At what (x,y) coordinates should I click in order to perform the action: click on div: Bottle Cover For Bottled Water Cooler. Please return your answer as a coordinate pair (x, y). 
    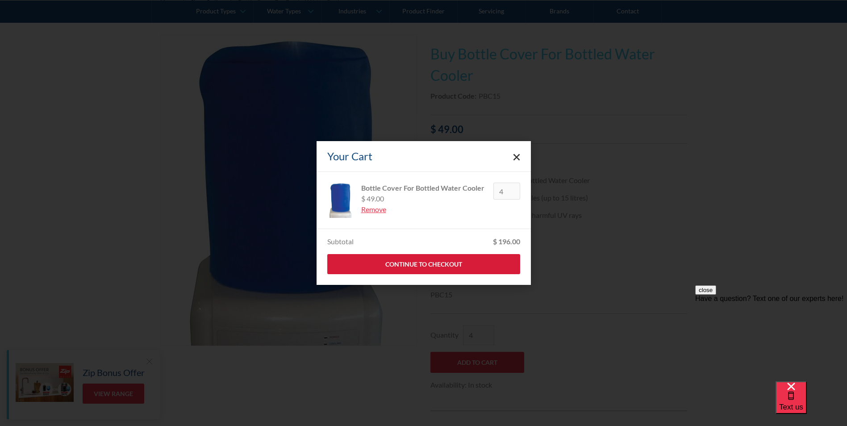
    Looking at the image, I should click on (424, 188).